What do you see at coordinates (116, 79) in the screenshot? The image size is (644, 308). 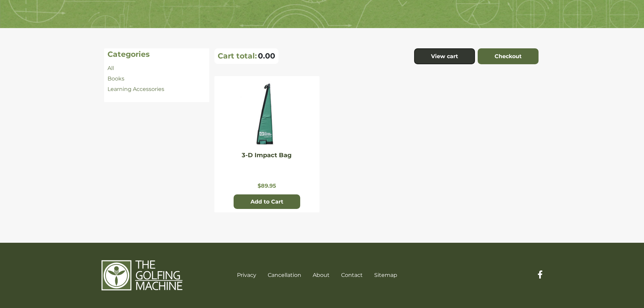 I see `a: Books` at bounding box center [116, 79].